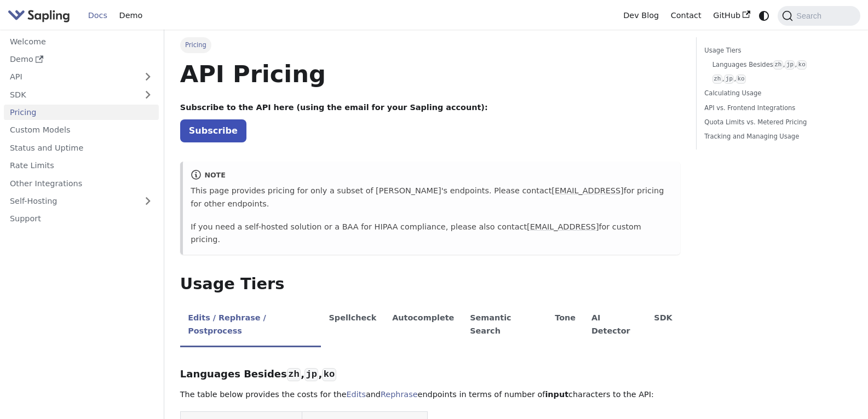  I want to click on nav: Breadcrumbs, so click(430, 45).